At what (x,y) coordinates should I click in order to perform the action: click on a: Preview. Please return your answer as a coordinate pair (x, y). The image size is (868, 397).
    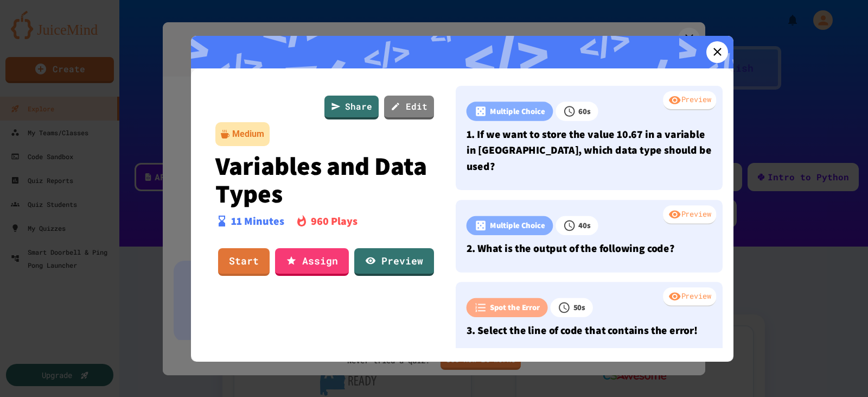
    Looking at the image, I should click on (394, 262).